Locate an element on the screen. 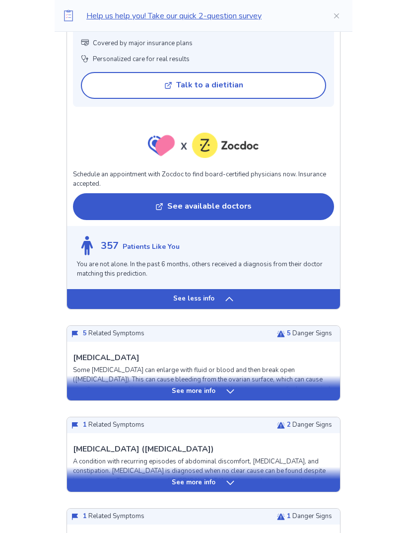 This screenshot has height=533, width=407. p: 357 is located at coordinates (110, 246).